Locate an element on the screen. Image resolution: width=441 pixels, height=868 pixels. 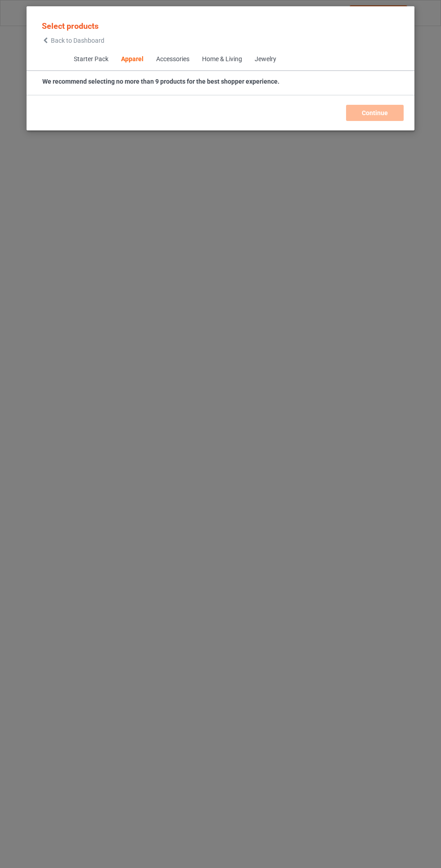
span: Back to Dashboard is located at coordinates (77, 41).